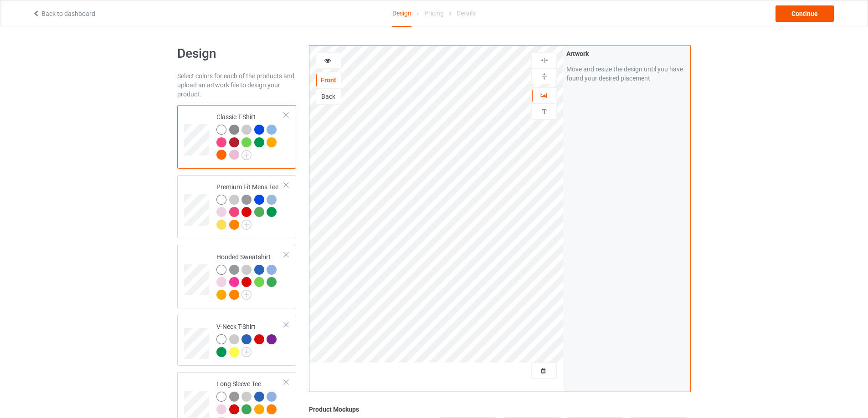 This screenshot has height=418, width=868. I want to click on div: Product Mockups, so click(500, 409).